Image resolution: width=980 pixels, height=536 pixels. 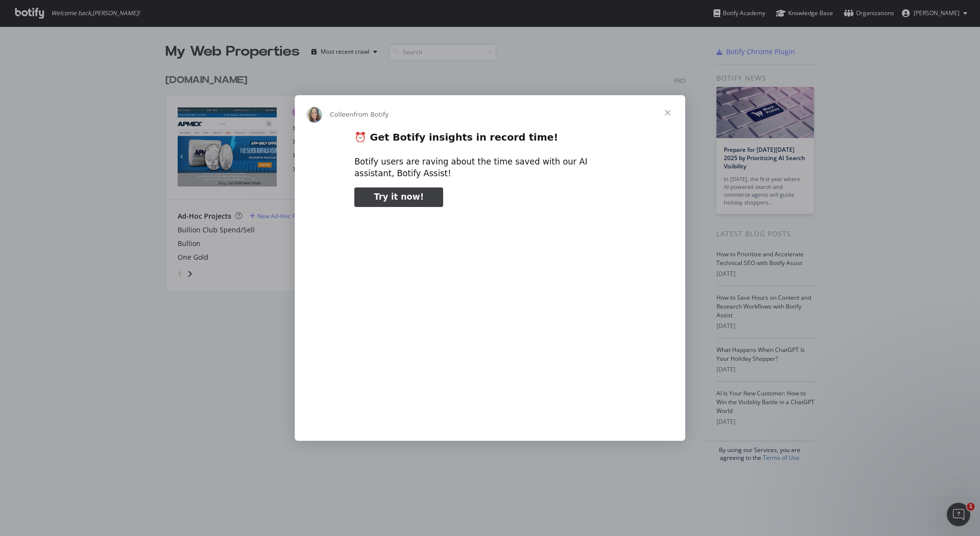 I want to click on span: Try it now!, so click(x=398, y=197).